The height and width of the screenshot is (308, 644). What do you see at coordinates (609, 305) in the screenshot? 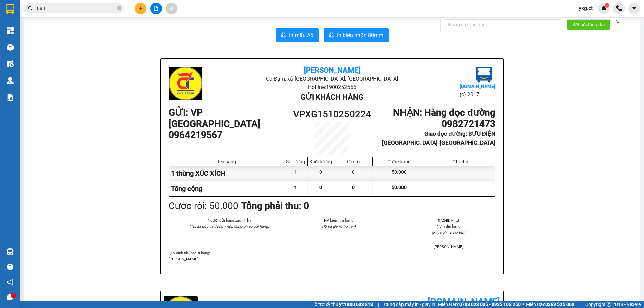
I see `span: copyright` at bounding box center [609, 305].